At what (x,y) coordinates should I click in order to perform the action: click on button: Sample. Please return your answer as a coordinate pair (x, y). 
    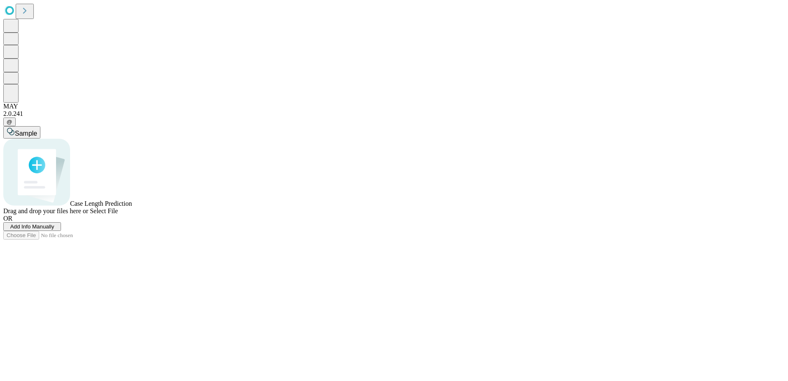
    Looking at the image, I should click on (22, 132).